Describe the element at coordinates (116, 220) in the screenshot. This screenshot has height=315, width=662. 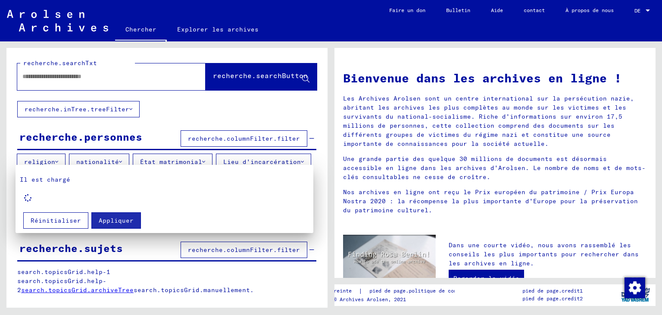
I see `button: Appliquer` at that location.